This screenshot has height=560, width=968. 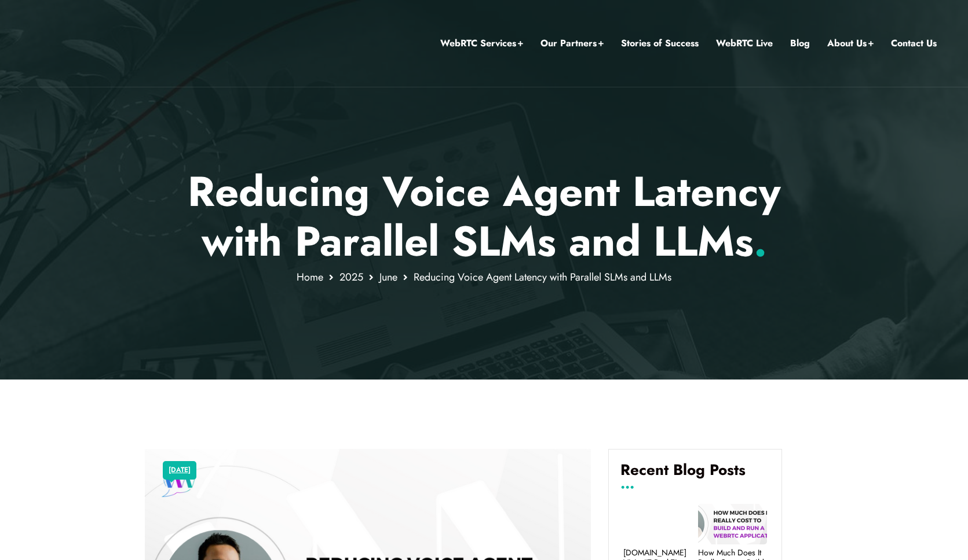 I want to click on a: Contact Us, so click(x=913, y=44).